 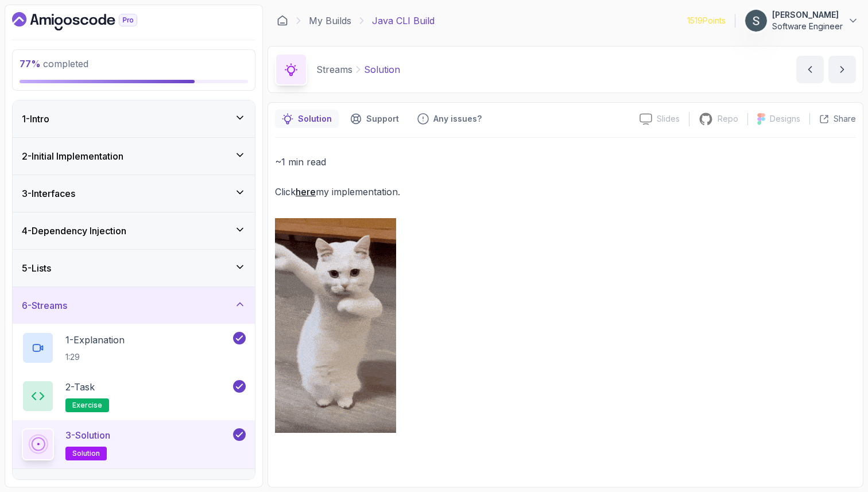 I want to click on span: 77 %, so click(x=30, y=64).